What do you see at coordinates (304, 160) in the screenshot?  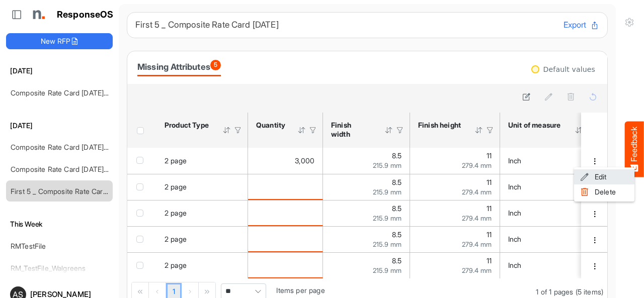 I see `span: 3,000` at bounding box center [304, 160].